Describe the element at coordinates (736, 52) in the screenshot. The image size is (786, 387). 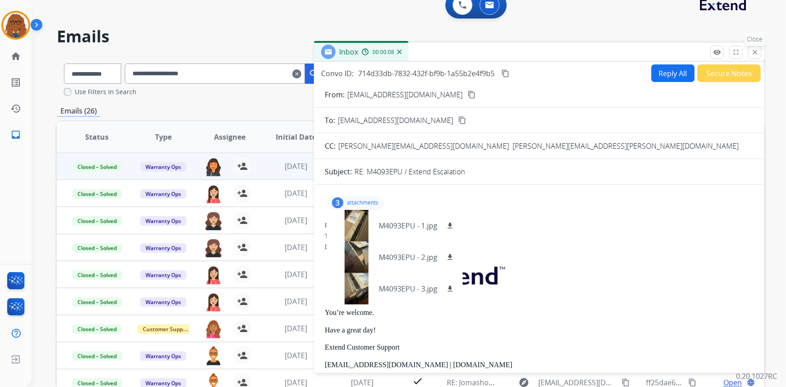
I see `mat-icon: fullscreen` at that location.